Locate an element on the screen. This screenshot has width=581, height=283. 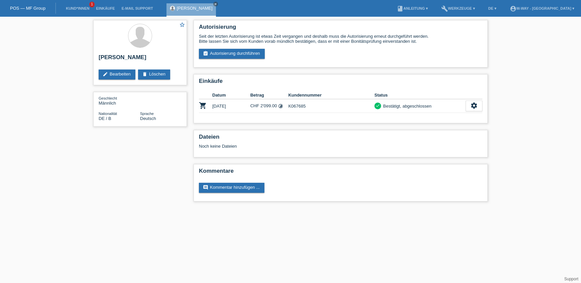
a: POS — MF Group is located at coordinates (28, 8).